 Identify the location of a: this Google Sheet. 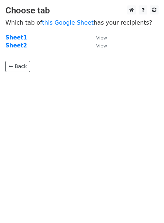
(68, 22).